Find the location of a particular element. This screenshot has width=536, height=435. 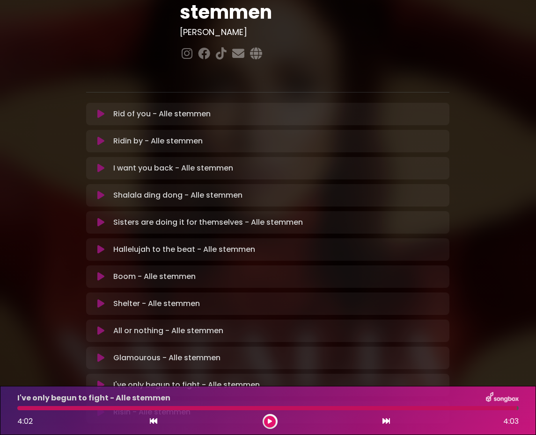

p: Shalala ding dong - Alle stemmen is located at coordinates (178, 196).